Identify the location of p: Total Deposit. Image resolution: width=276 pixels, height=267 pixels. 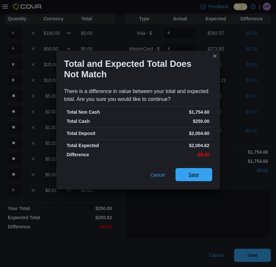
(102, 133).